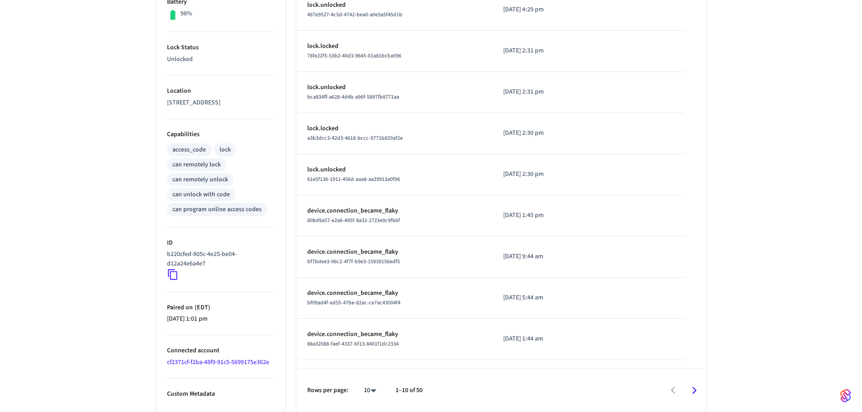 This screenshot has height=412, width=862. I want to click on span: a3b3dcc3-42d3-4618-bccc-9771b820af2e, so click(355, 138).